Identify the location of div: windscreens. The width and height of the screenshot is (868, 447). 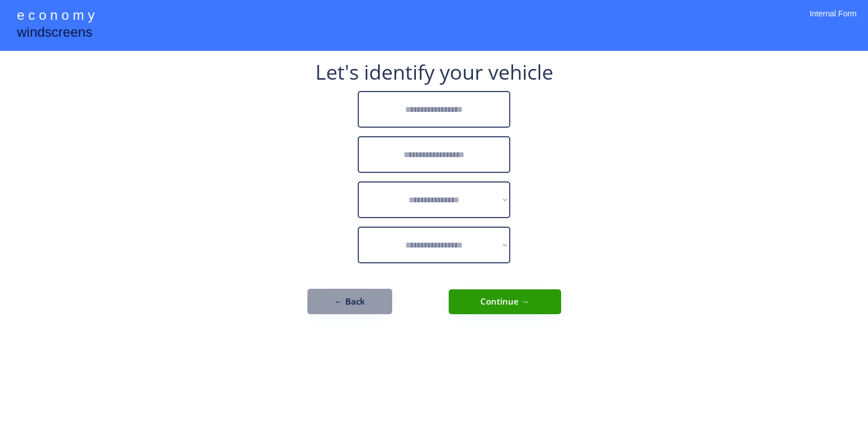
(54, 33).